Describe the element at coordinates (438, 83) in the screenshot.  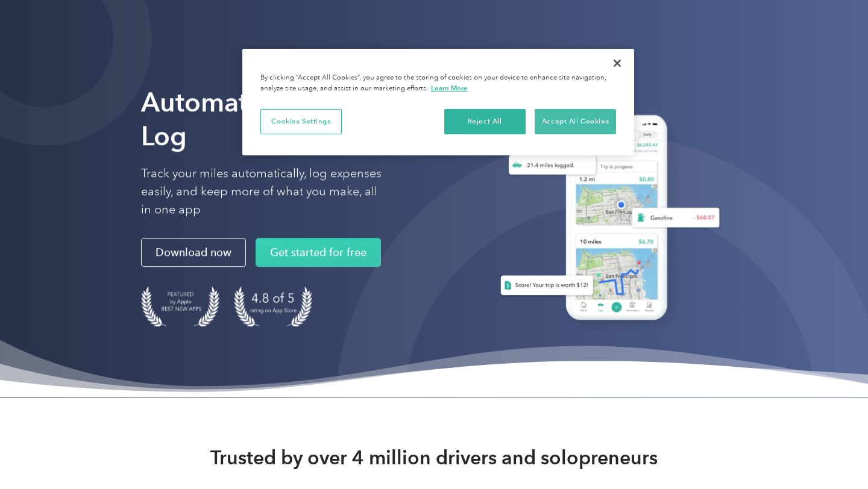
I see `div: By clicking “Accept All Cookies”, you agree to the storing of cookies on your device to enhance s...` at that location.